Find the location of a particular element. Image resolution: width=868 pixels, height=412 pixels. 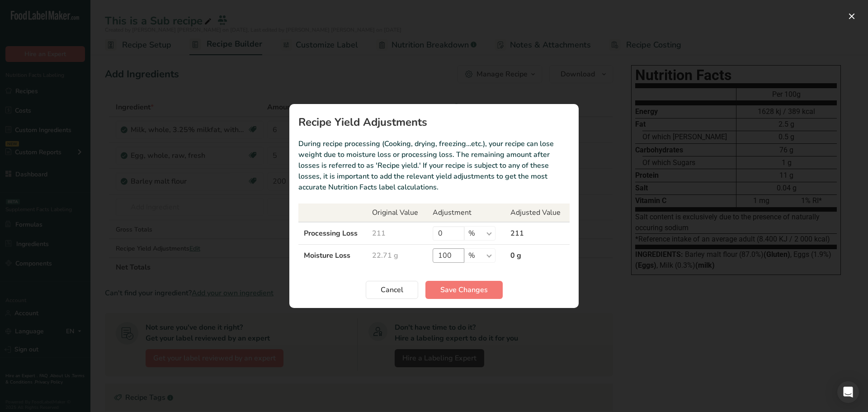

p: During recipe processing (Cooking, drying, freezing…etc.), your recipe can lose weight due to moi... is located at coordinates (434, 166).